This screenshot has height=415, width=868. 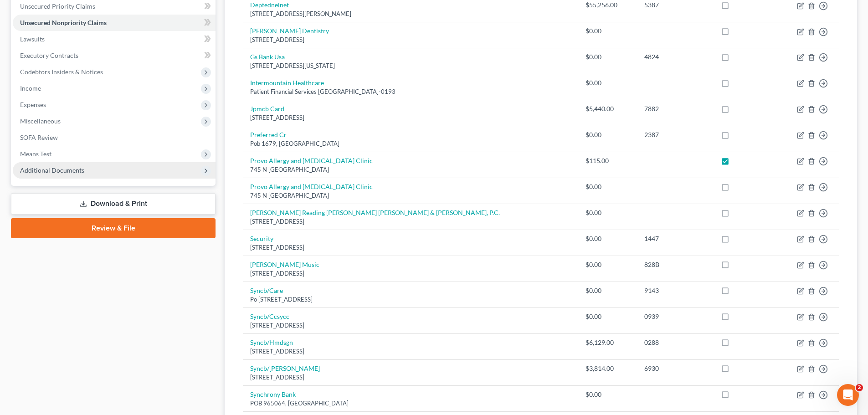 What do you see at coordinates (36, 154) in the screenshot?
I see `span: Means Test` at bounding box center [36, 154].